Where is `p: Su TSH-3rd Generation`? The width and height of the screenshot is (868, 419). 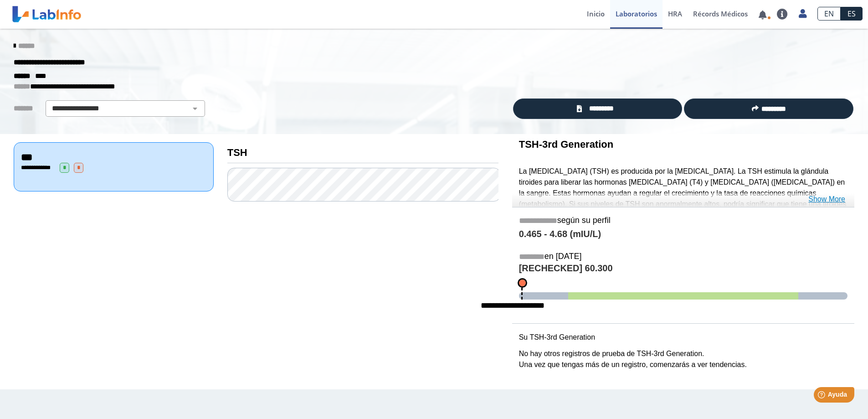
p: Su TSH-3rd Generation is located at coordinates (683, 337).